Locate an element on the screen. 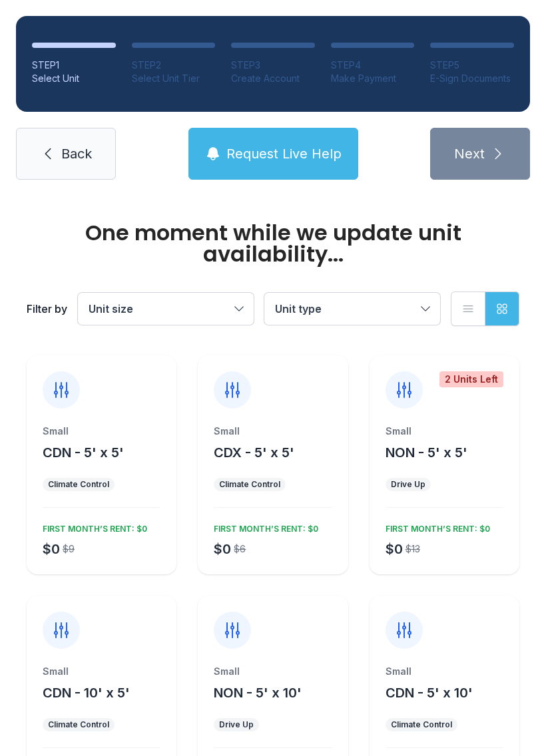  div: 2 Units Left is located at coordinates (471, 380).